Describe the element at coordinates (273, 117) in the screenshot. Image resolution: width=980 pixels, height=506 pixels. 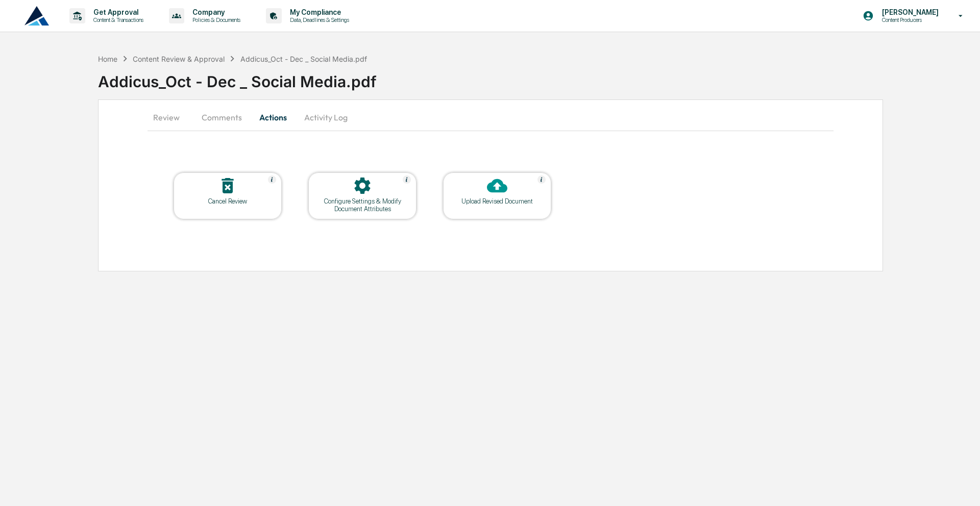
I see `button: Actions` at that location.